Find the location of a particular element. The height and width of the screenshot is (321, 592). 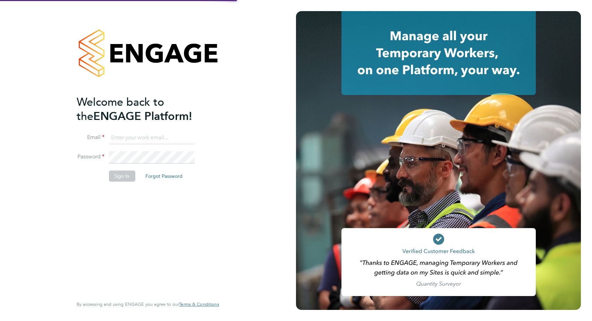

label: Password is located at coordinates (91, 157).